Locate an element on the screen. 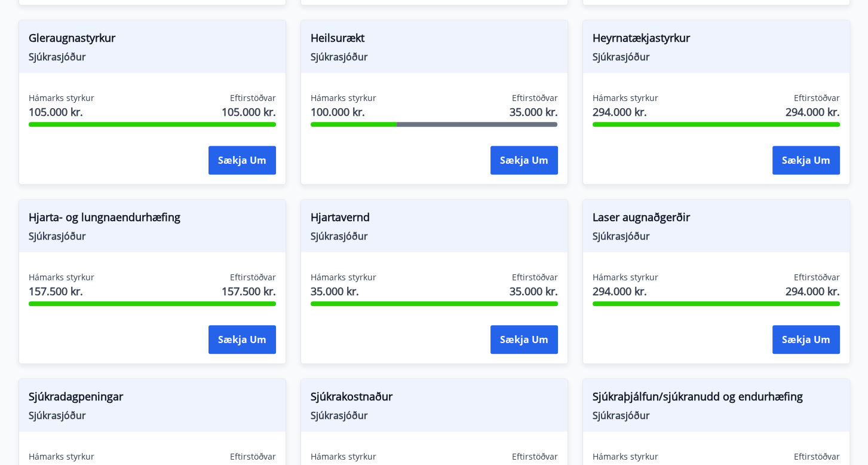 Image resolution: width=868 pixels, height=465 pixels. span: Sjúkrakostnaður is located at coordinates (435, 399).